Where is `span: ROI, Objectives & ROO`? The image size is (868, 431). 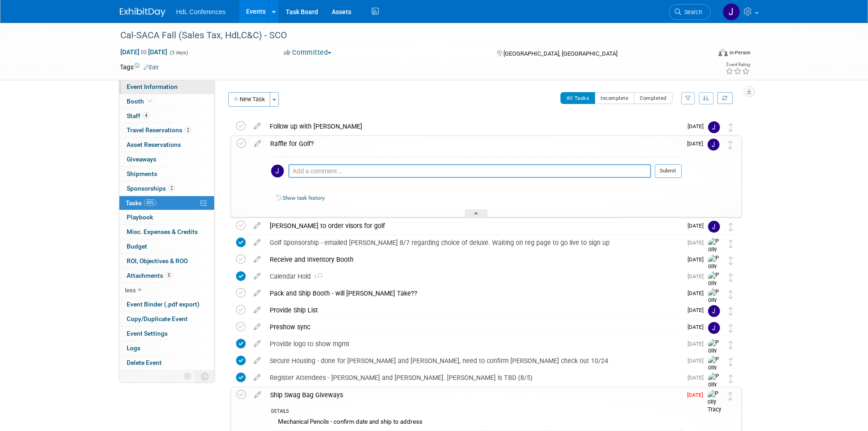 span: ROI, Objectives & ROO is located at coordinates (157, 261).